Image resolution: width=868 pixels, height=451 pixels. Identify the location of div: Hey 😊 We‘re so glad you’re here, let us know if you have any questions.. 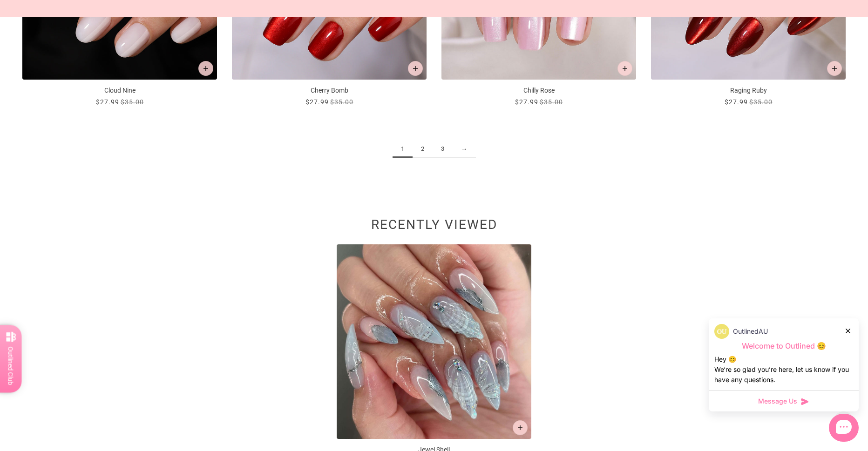
(783, 369).